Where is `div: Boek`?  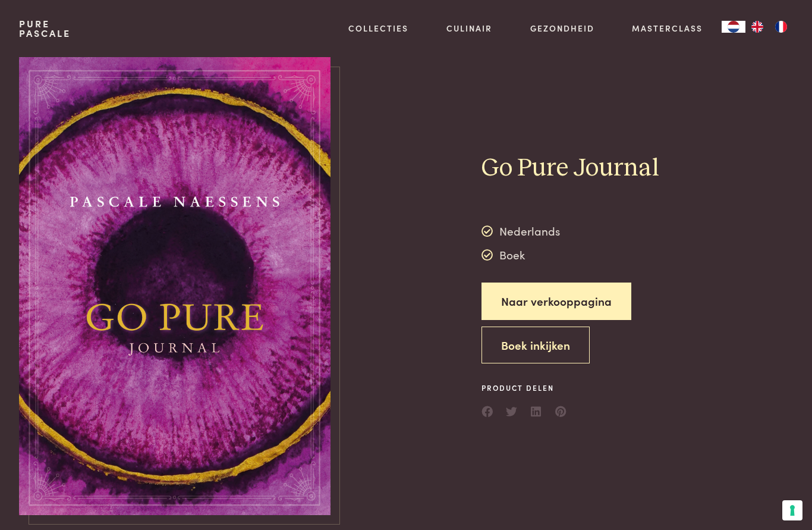 div: Boek is located at coordinates (521, 255).